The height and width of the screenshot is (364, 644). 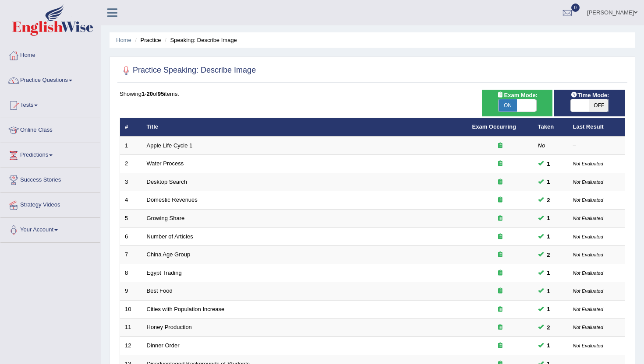 I want to click on a: Water Process, so click(x=165, y=163).